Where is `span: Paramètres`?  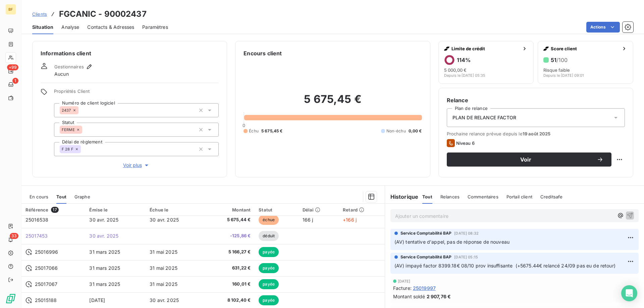 span: Paramètres is located at coordinates (155, 27).